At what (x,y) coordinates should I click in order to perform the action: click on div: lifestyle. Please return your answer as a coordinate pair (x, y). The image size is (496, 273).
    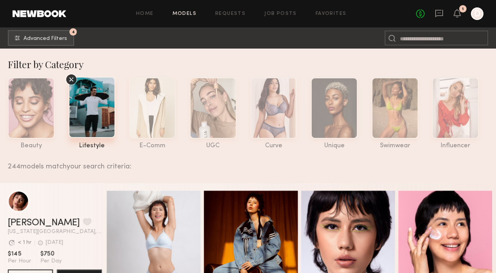
    Looking at the image, I should click on (92, 146).